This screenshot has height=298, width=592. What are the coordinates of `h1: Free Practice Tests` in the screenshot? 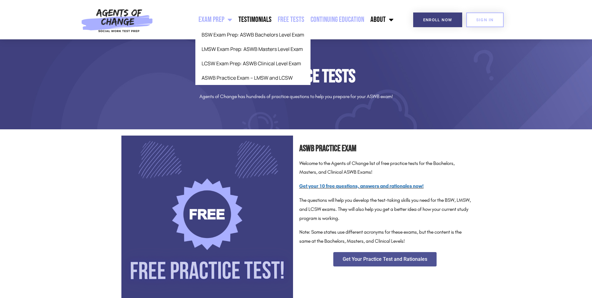 It's located at (296, 76).